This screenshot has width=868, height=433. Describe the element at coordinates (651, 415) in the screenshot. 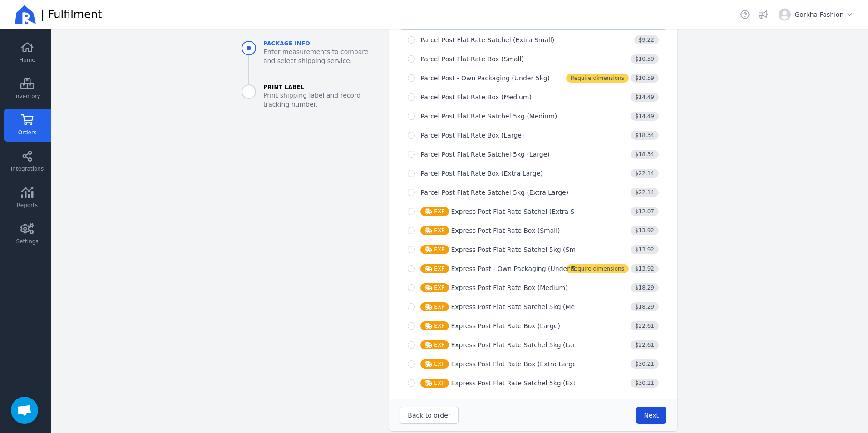

I see `span: Next` at that location.